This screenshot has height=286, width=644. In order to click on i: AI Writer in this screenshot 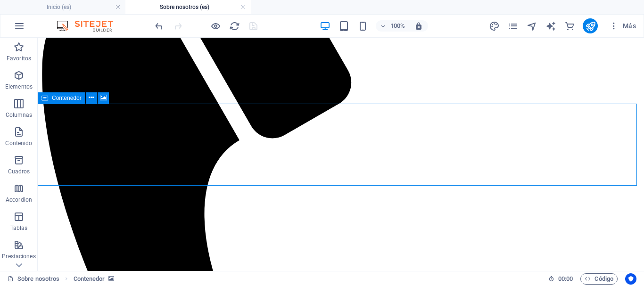, I will do `click(550, 26)`.